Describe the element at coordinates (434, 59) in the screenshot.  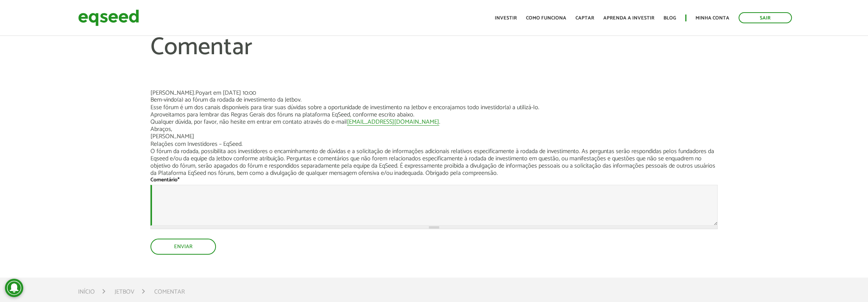
I see `h1: Comentar` at that location.